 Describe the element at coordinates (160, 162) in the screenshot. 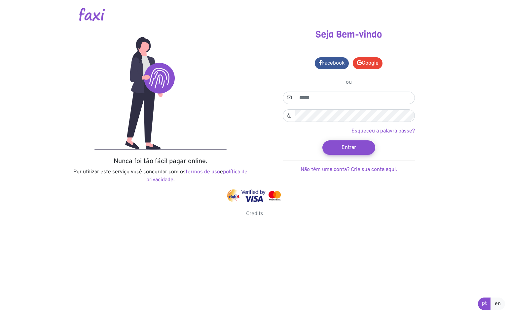

I see `h5: Nunca foi tão fácil pagar online.` at that location.